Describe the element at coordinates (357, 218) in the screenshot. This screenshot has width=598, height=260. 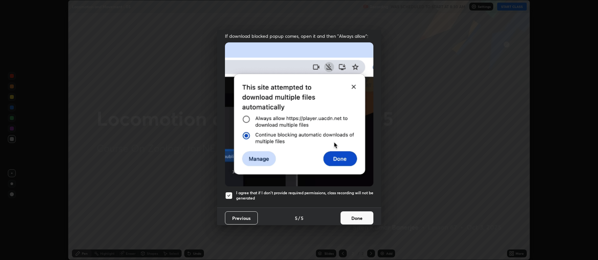
I see `button: Done` at that location.